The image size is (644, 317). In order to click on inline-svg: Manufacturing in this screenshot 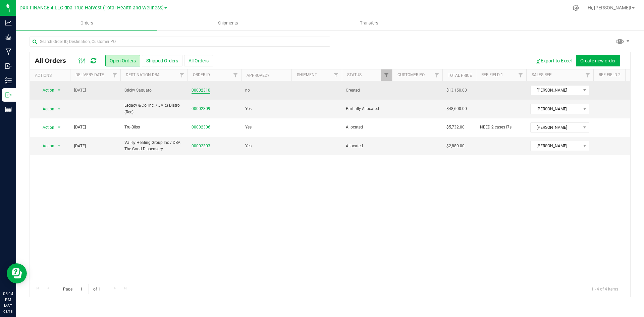, I will do `click(9, 52)`.